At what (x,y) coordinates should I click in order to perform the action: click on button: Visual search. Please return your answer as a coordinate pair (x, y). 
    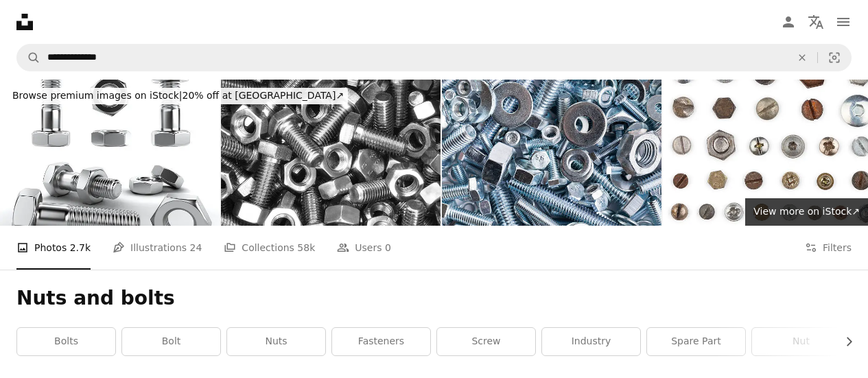
    Looking at the image, I should click on (835, 57).